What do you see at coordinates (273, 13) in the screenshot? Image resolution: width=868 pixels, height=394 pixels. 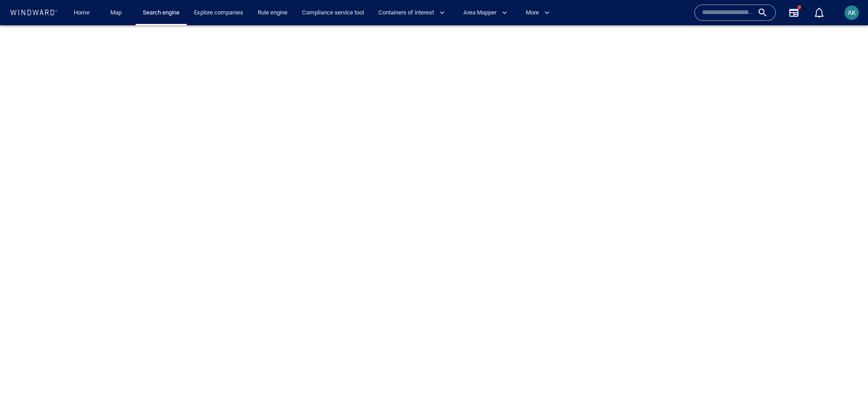 I see `a: Rule engine` at bounding box center [273, 13].